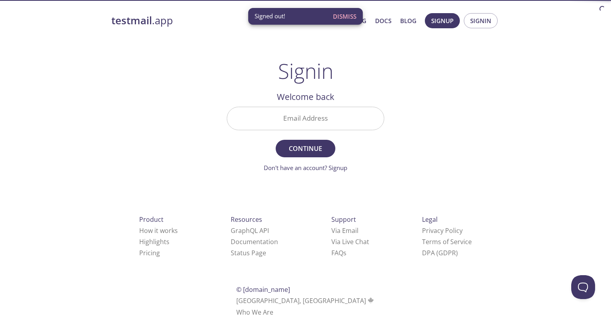  Describe the element at coordinates (345, 230) in the screenshot. I see `a: Via Email` at that location.